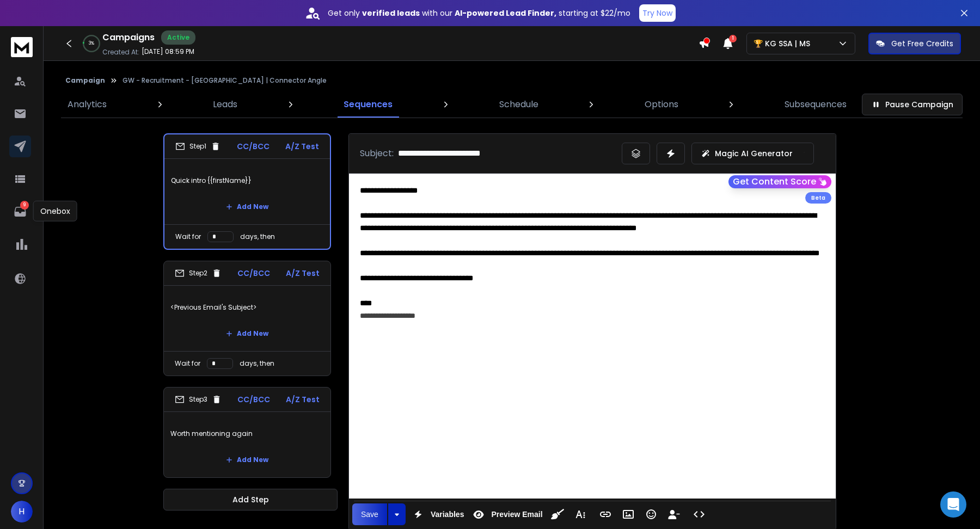 This screenshot has width=980, height=529. What do you see at coordinates (517, 514) in the screenshot?
I see `span: Preview Email` at bounding box center [517, 514].